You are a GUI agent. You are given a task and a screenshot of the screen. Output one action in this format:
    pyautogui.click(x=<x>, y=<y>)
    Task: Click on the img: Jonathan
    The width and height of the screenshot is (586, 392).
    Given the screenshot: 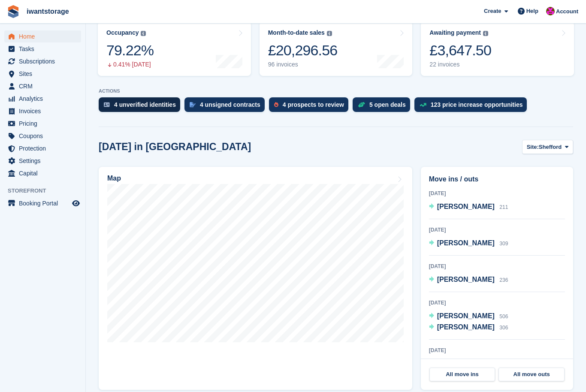 What is the action you would take?
    pyautogui.click(x=551, y=11)
    